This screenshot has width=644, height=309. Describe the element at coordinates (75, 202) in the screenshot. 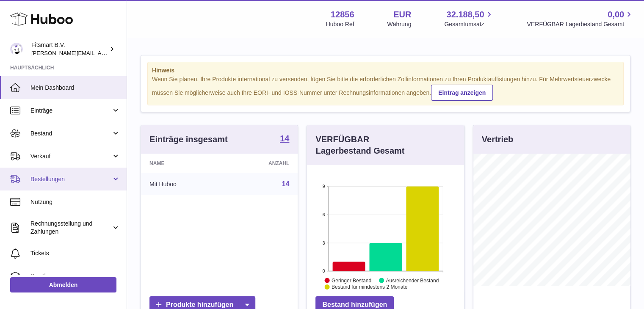

I see `span: Nutzung` at that location.